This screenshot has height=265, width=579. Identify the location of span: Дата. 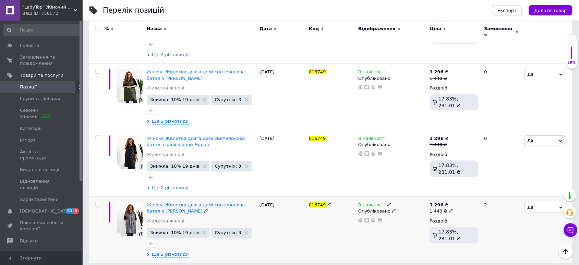
(266, 29).